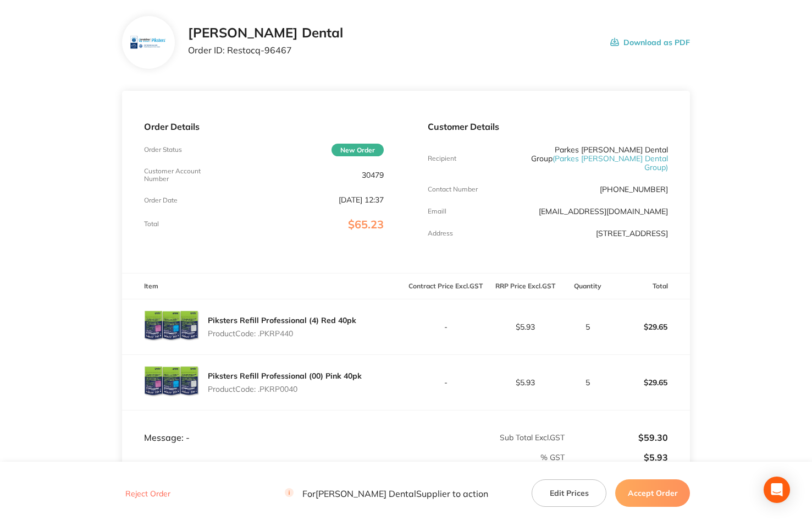 The width and height of the screenshot is (812, 525). Describe the element at coordinates (569, 493) in the screenshot. I see `button: Edit Prices` at that location.